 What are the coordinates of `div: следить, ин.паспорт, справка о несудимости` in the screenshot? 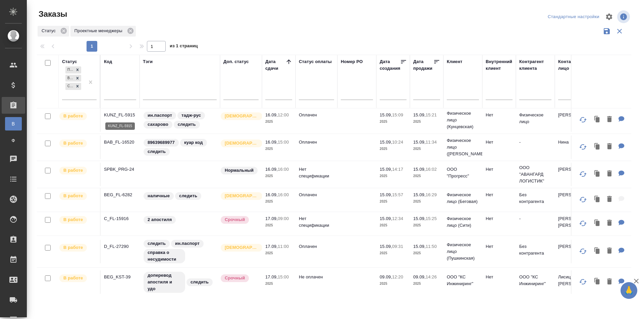 It's located at (180, 251).